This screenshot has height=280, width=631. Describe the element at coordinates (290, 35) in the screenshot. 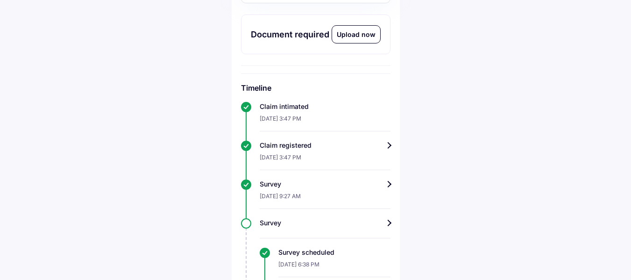

I see `div: Document required` at that location.